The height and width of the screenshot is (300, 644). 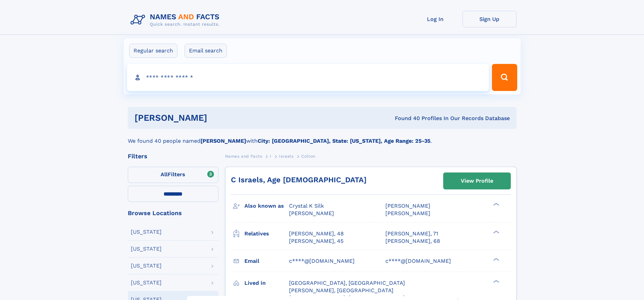 What do you see at coordinates (286, 156) in the screenshot?
I see `span: Israels` at bounding box center [286, 156].